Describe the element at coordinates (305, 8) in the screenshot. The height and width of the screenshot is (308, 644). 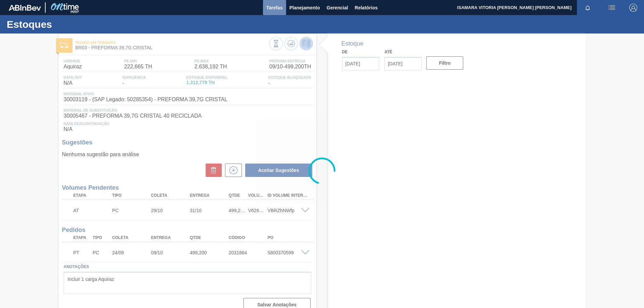
I see `span: Planejamento` at that location.